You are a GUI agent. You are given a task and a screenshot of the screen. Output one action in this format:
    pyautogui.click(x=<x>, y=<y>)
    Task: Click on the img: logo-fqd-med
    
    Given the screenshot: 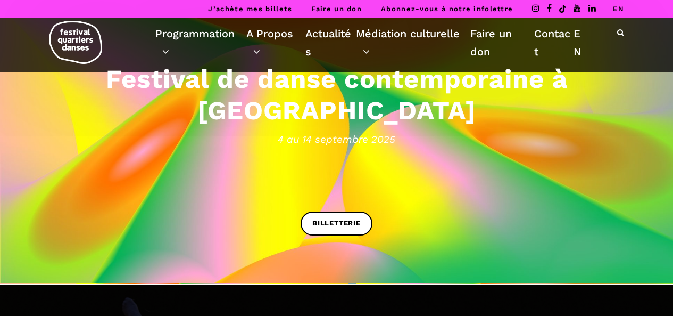 What is the action you would take?
    pyautogui.click(x=76, y=42)
    